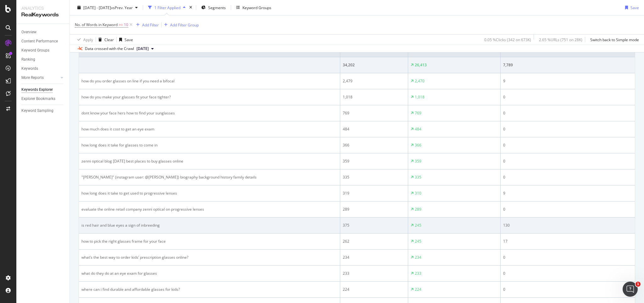  I want to click on div: Keyword Groups, so click(257, 7).